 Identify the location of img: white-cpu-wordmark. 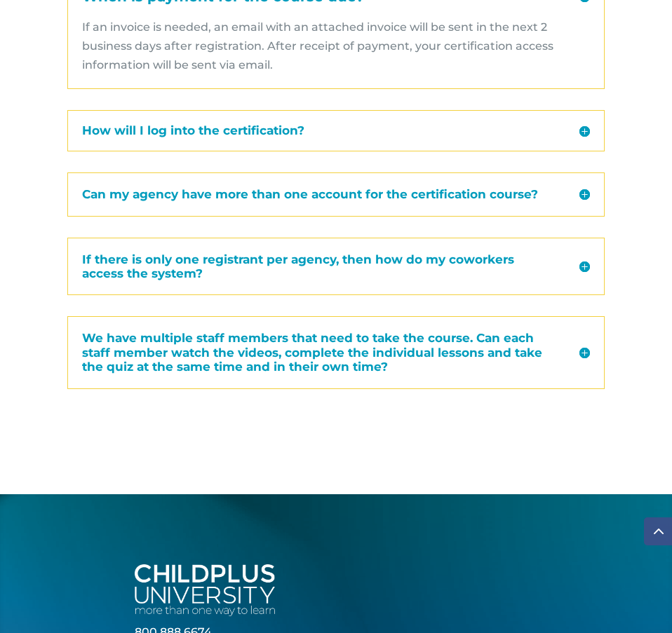
(204, 590).